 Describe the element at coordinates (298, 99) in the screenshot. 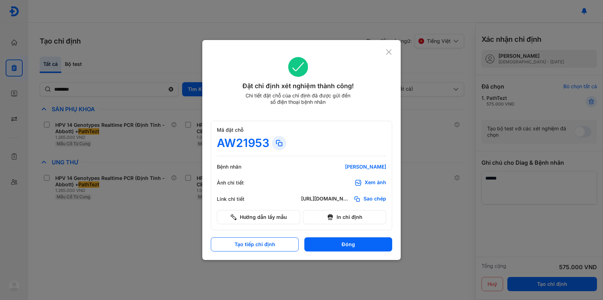

I see `div: Chi tiết đặt chỗ của chỉ định đã được gửi đến số điện thoại bệnh nhân` at that location.